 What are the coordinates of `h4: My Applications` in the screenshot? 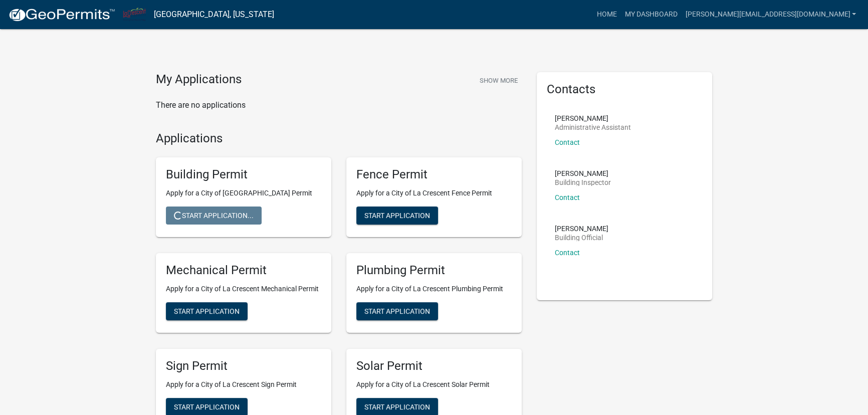 It's located at (198, 80).